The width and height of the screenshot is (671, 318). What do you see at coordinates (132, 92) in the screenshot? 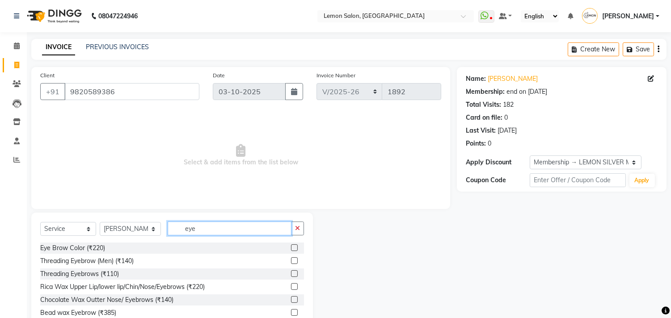
I see `input: Search by Name/Mobile/Email/Code` at bounding box center [132, 92].